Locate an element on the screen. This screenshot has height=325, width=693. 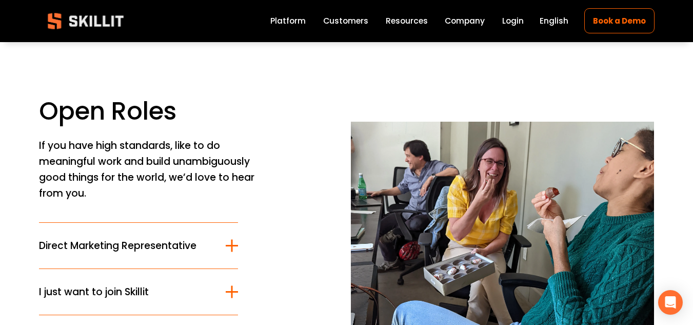
button: I just want to join Skillit is located at coordinates (138, 291).